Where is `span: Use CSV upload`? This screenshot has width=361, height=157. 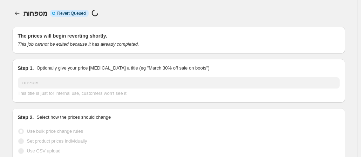 span: Use CSV upload is located at coordinates (44, 151).